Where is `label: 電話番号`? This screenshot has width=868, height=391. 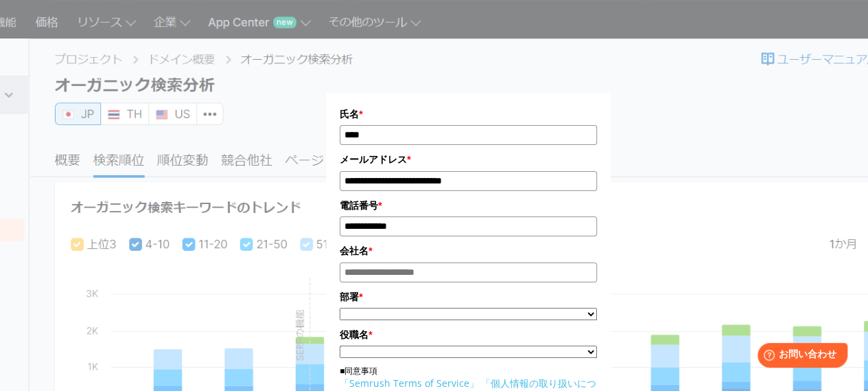
label: 電話番号 is located at coordinates (468, 206).